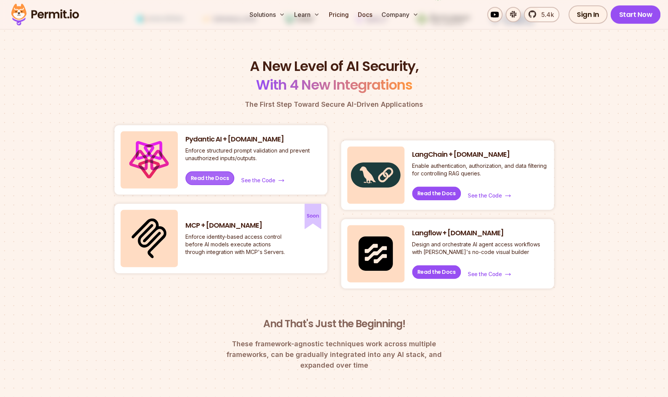  I want to click on span: 5.4k, so click(545, 14).